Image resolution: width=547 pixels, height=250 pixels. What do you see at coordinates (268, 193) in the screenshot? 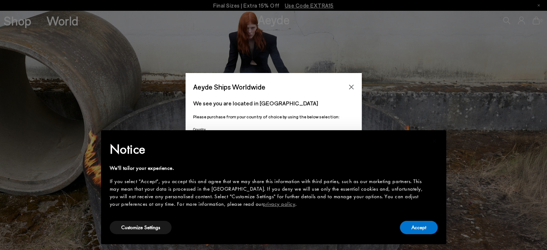
I see `div: If you select "Accept", you accept this and agree that we may share this information with third p...` at bounding box center [268, 193].